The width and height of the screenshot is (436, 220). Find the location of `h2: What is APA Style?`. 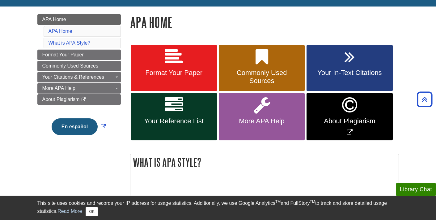

h2: What is APA Style? is located at coordinates (265, 162).